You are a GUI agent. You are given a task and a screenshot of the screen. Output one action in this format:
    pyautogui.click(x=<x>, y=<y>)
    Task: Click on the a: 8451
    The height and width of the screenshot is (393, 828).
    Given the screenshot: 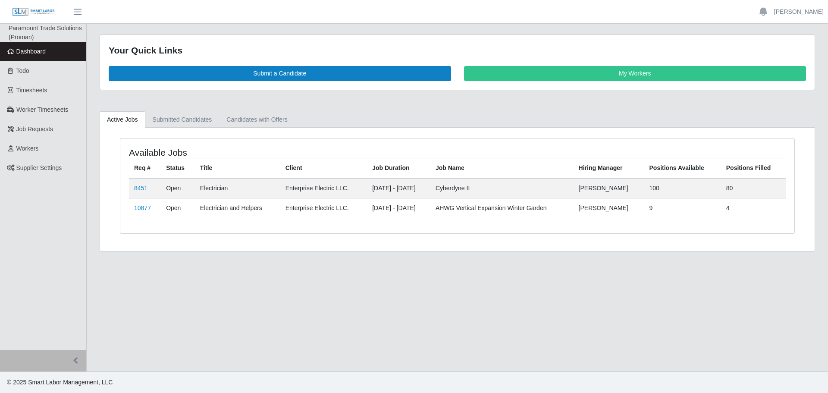 What is the action you would take?
    pyautogui.click(x=141, y=188)
    